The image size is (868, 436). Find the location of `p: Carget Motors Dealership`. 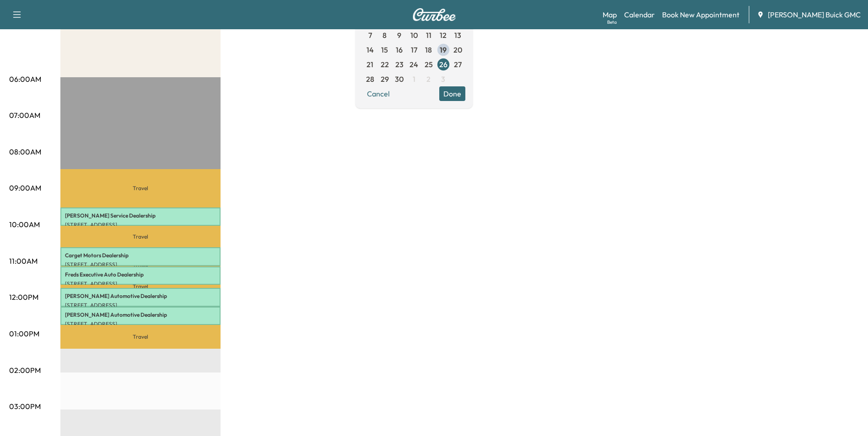

p: Carget Motors Dealership is located at coordinates (141, 255).